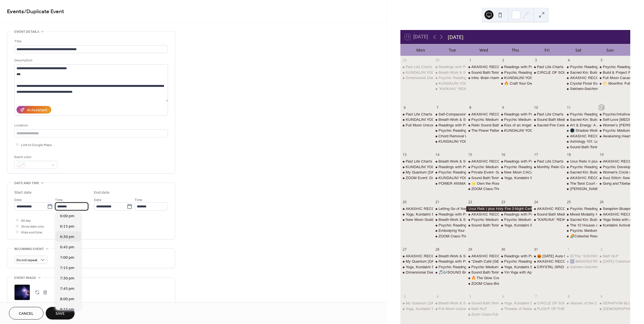 This screenshot has height=324, width=644. What do you see at coordinates (18, 200) in the screenshot?
I see `span: Date` at bounding box center [18, 200].